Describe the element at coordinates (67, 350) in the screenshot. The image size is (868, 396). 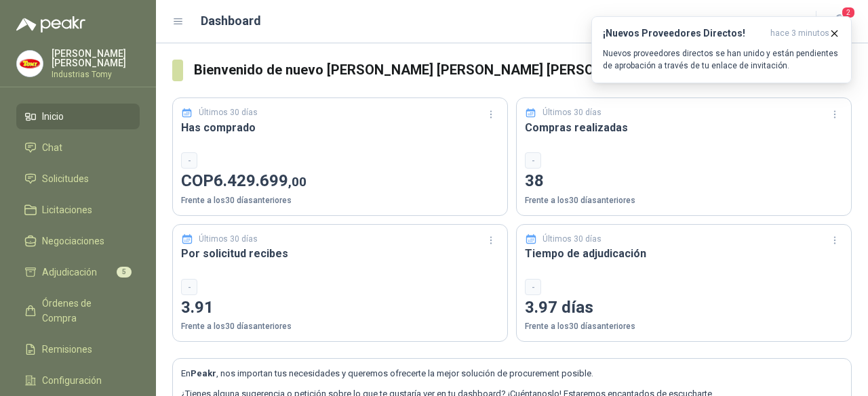
I see `span: Remisiones` at that location.